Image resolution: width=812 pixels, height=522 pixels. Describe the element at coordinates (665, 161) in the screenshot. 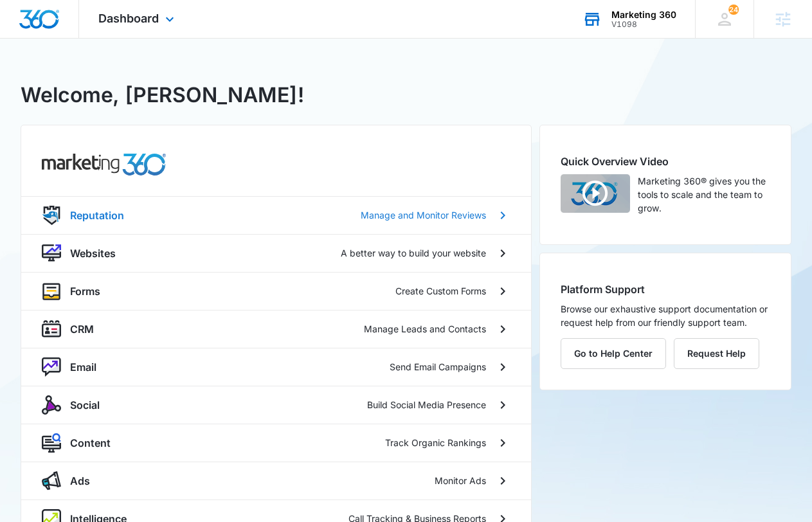

I see `h2: Quick Overview Video` at that location.